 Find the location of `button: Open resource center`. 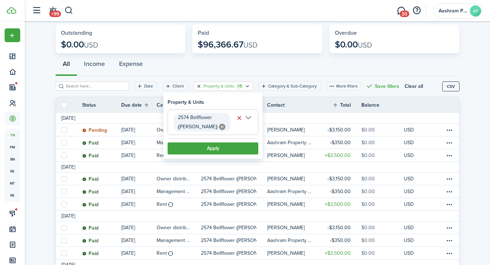

button: Open resource center is located at coordinates (416, 11).